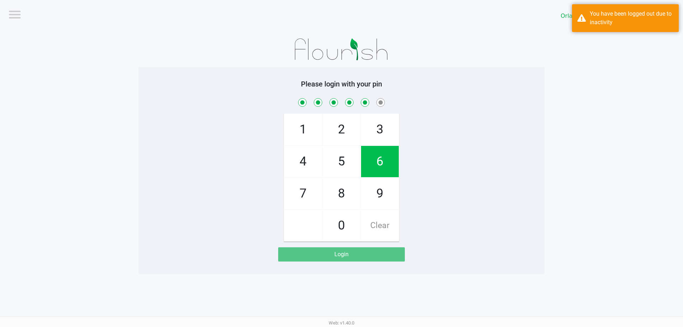  I want to click on h5: Please login with your pin, so click(341, 84).